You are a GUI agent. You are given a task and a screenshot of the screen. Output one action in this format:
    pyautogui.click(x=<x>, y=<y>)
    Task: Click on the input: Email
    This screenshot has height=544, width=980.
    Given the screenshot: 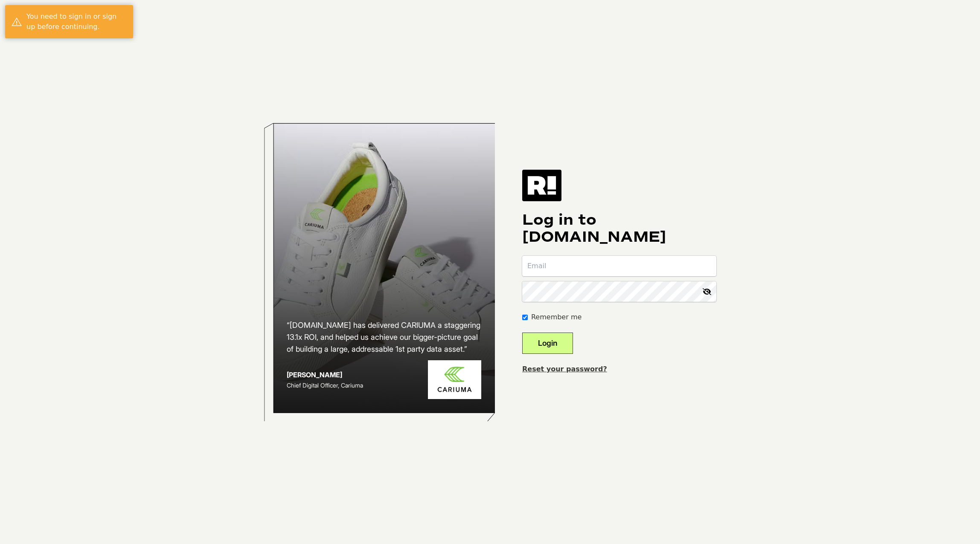 What is the action you would take?
    pyautogui.click(x=619, y=266)
    